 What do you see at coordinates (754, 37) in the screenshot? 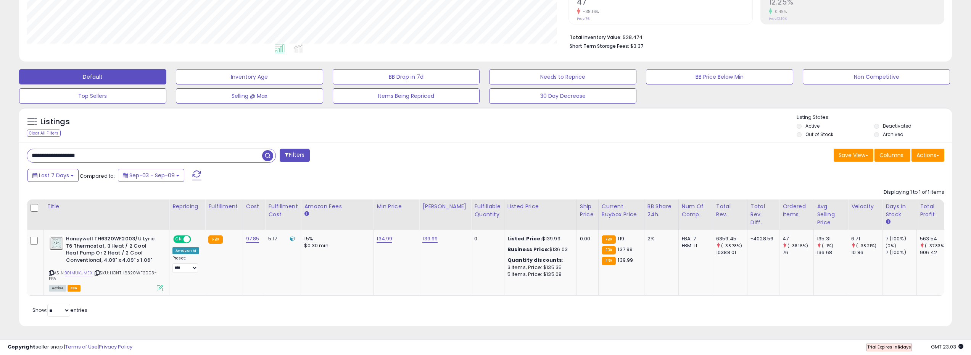
I see `li: $28,474` at bounding box center [754, 37].